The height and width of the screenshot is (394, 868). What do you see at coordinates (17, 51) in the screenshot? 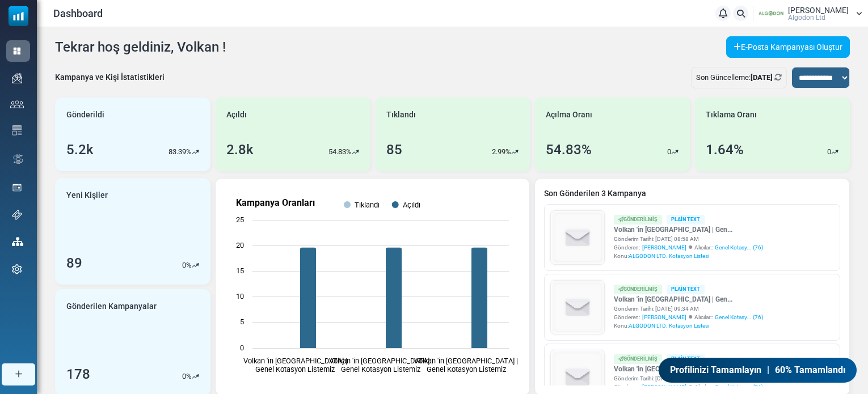
I see `img: dashboard-icon-active.svg` at bounding box center [17, 51].